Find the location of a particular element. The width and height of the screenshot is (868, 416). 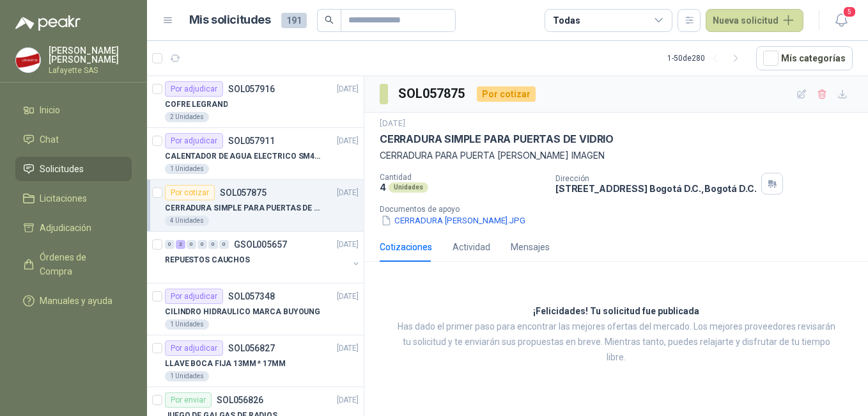

p: SOL056826 is located at coordinates (240, 400).